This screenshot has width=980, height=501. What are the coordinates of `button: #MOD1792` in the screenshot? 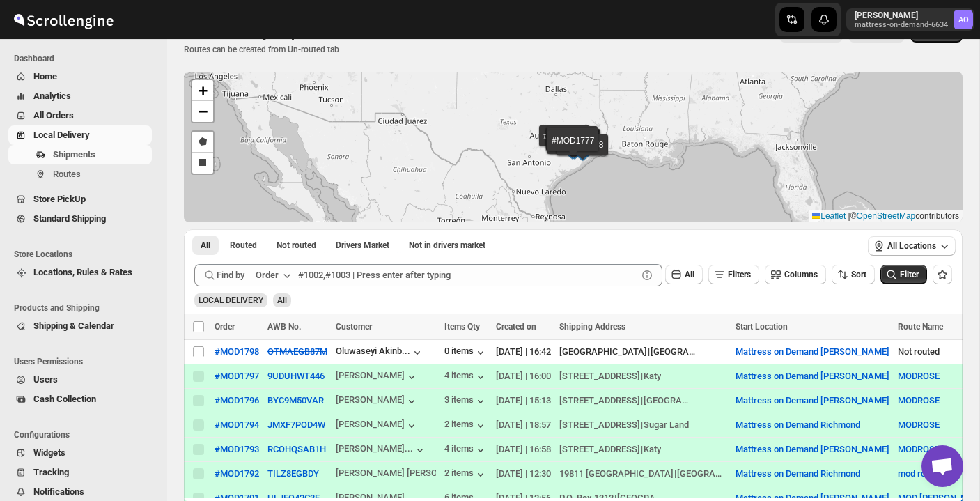 It's located at (237, 473).